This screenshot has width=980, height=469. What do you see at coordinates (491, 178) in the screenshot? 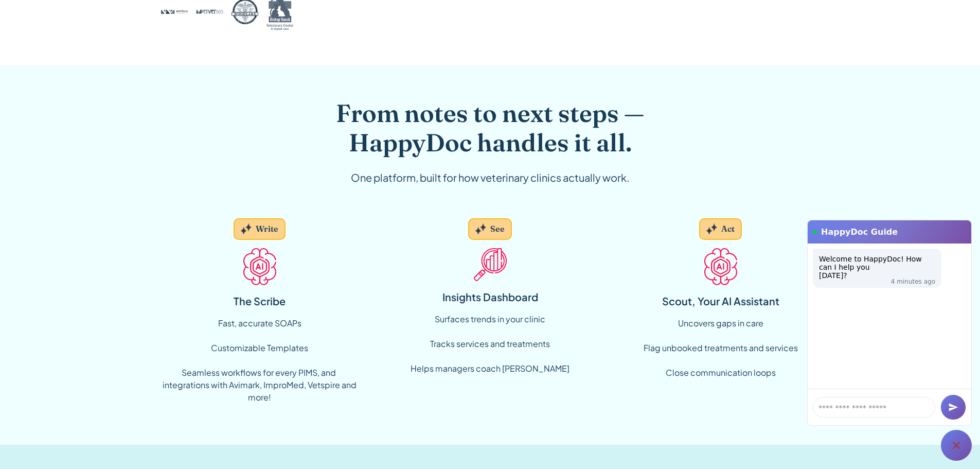
I see `div: One platform, built for how veterinary clinics actually work.` at bounding box center [491, 178].